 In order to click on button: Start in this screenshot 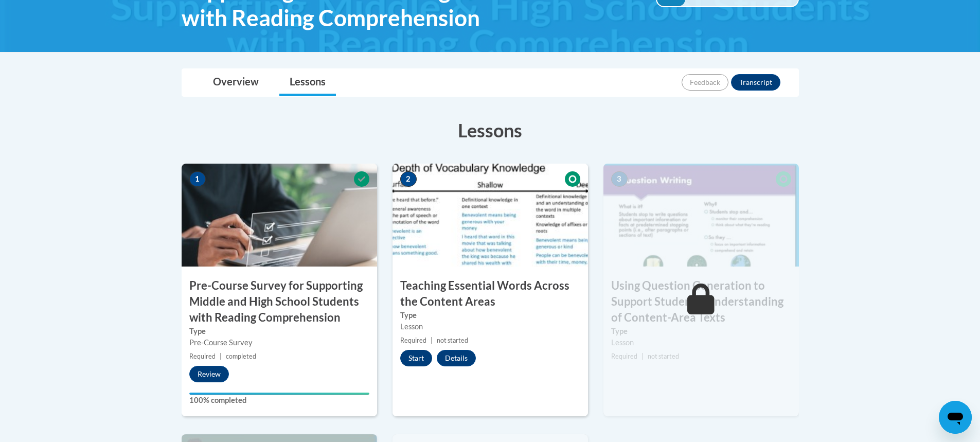, I will do `click(416, 358)`.